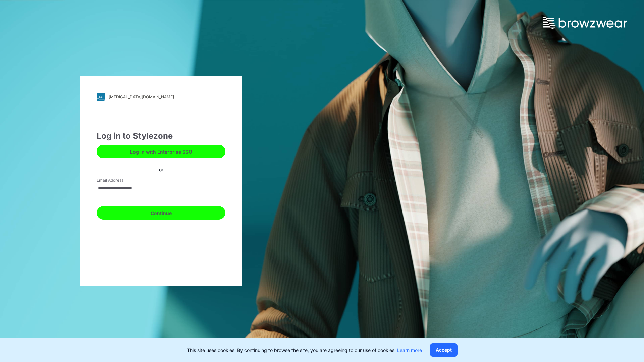 The height and width of the screenshot is (362, 644). I want to click on button: Continue, so click(161, 213).